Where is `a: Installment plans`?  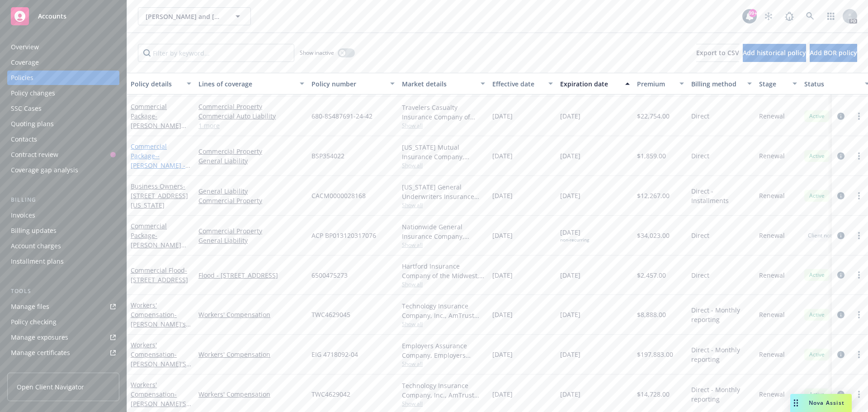 a: Installment plans is located at coordinates (63, 262).